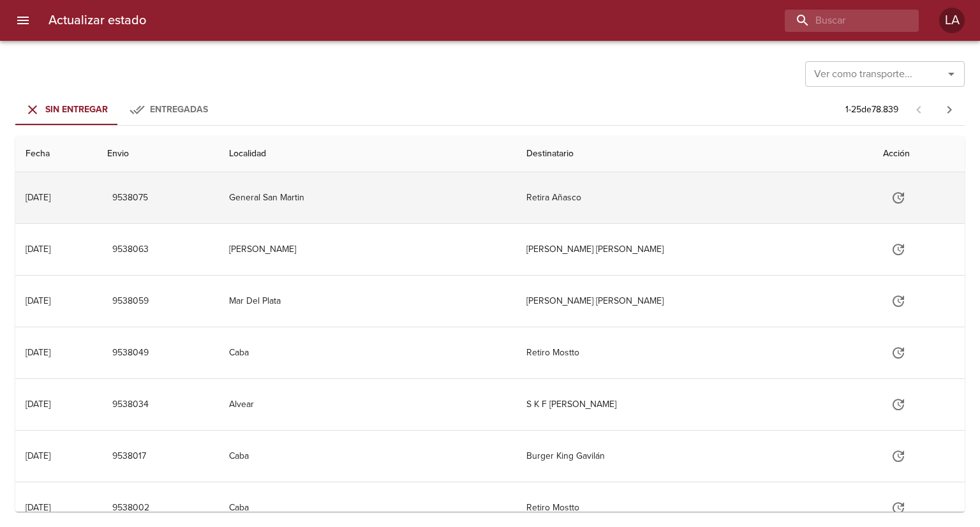 The image size is (980, 527). Describe the element at coordinates (130, 250) in the screenshot. I see `span: 9538063` at that location.